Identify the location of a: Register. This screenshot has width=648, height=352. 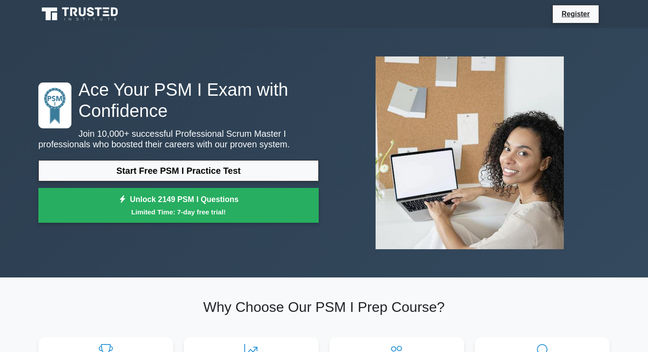
(576, 14).